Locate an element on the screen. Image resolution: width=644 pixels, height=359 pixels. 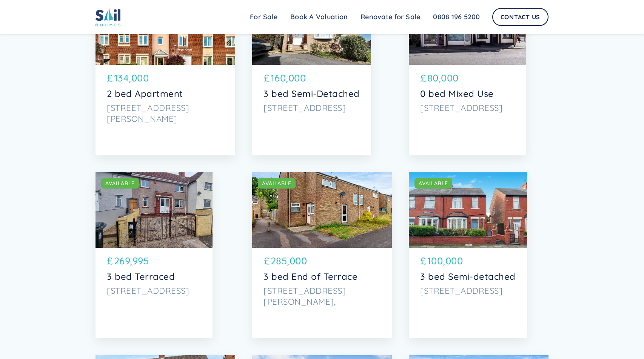
p: 134,000 is located at coordinates (131, 77).